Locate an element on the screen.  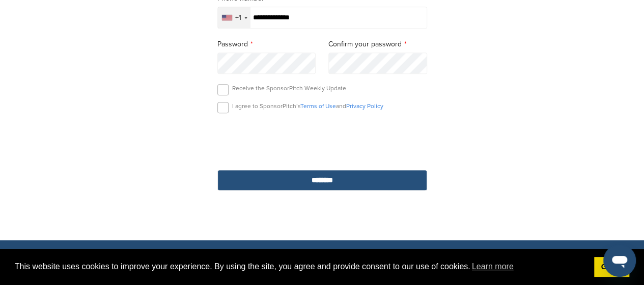
a: learn more about cookies is located at coordinates (493, 267).